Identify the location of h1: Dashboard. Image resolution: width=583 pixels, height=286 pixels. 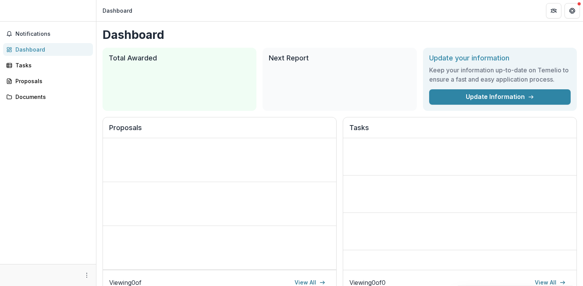
(340, 35).